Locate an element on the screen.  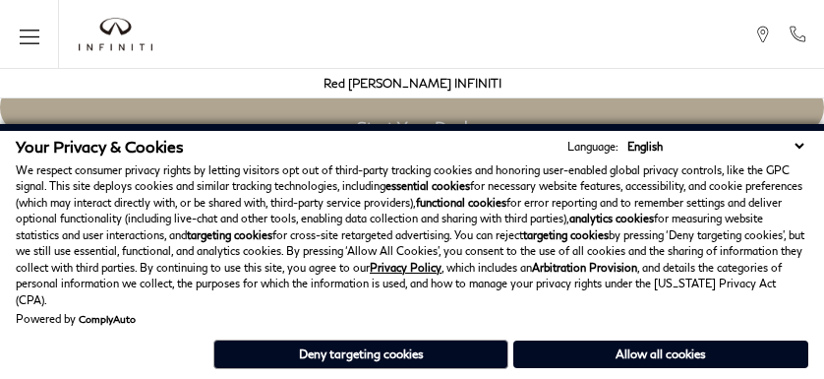
a: Privacy Policy is located at coordinates (405, 267).